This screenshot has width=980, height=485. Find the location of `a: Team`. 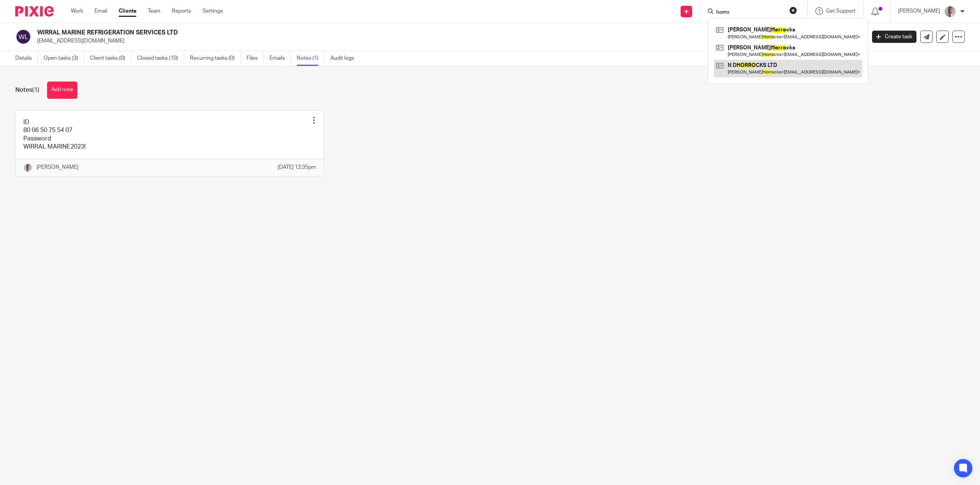

a: Team is located at coordinates (154, 11).